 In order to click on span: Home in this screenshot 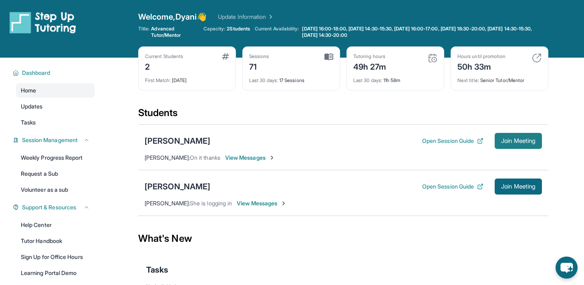, I will do `click(28, 90)`.